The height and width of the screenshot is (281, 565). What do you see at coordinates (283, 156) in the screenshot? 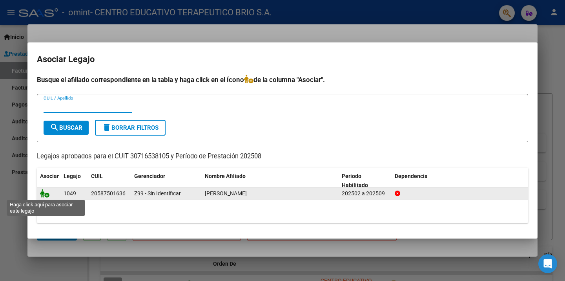
I see `p: Legajos aprobados para el CUIT 30716538105 y Período de Prestación 202508` at bounding box center [283, 156].